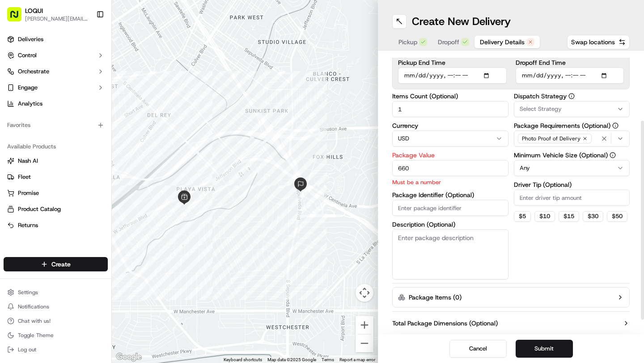  Describe the element at coordinates (593, 42) in the screenshot. I see `span: Swap locations` at that location.